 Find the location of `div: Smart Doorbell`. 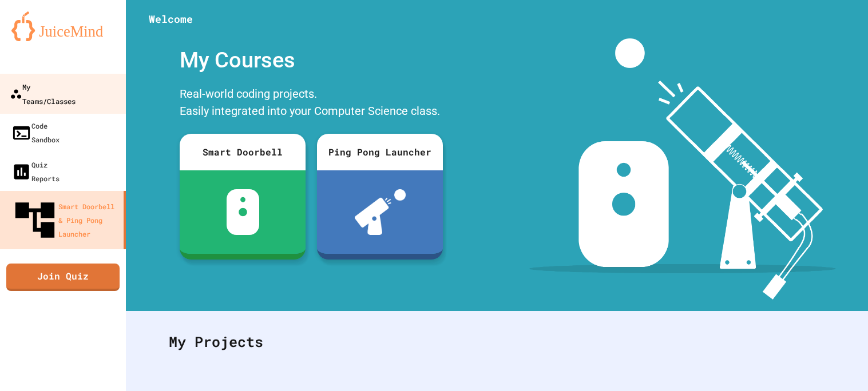

div: Smart Doorbell is located at coordinates (243, 152).